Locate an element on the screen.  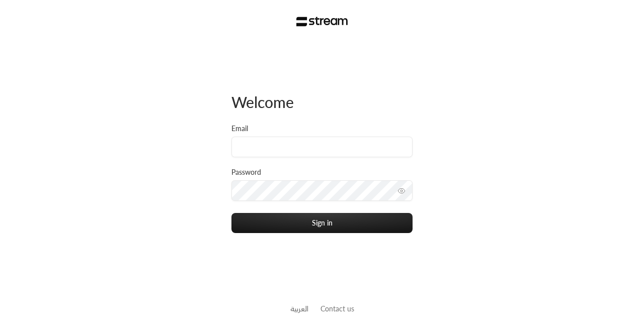
span: Welcome is located at coordinates (263, 102).